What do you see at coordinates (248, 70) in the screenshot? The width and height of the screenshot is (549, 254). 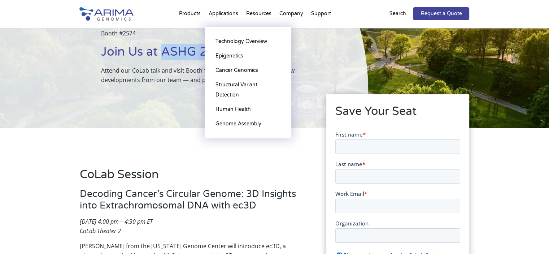 I see `a: Cancer Genomics` at bounding box center [248, 70].